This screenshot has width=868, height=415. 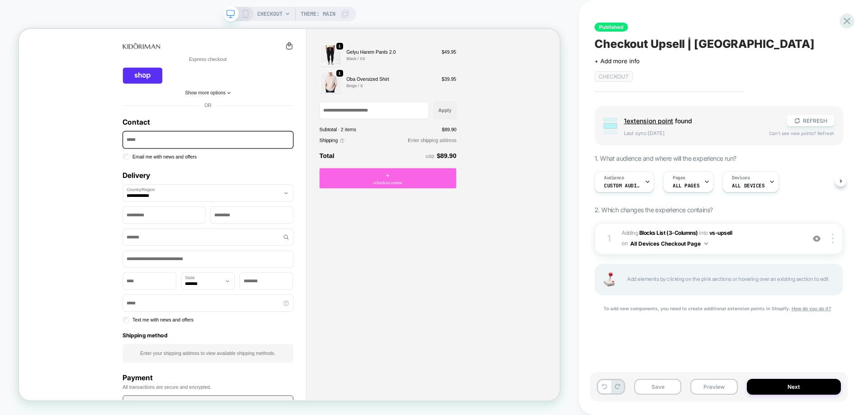 What do you see at coordinates (614, 178) in the screenshot?
I see `span: Audience` at bounding box center [614, 178].